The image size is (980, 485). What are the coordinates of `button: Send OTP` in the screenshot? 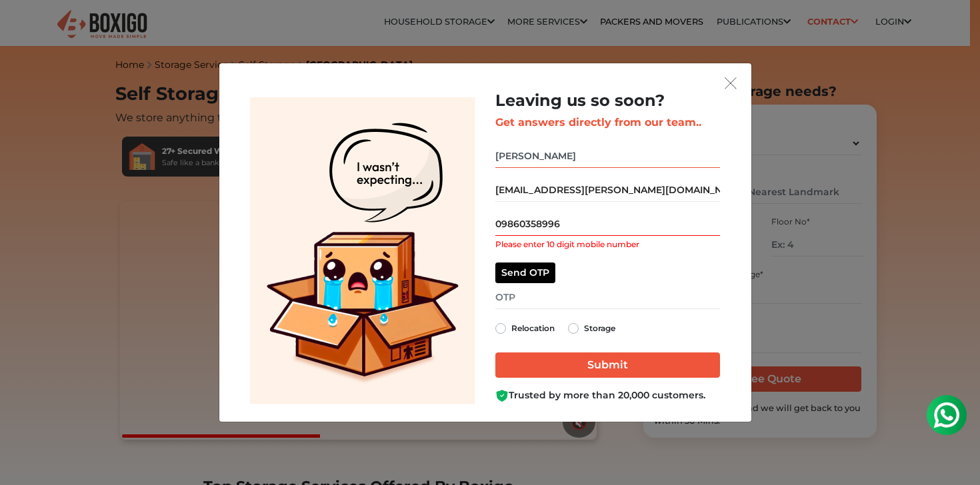 It's located at (525, 272).